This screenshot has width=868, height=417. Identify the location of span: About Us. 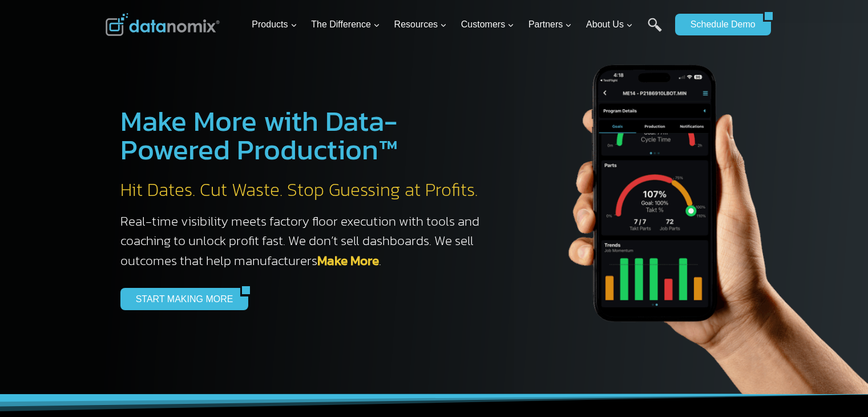
(609, 24).